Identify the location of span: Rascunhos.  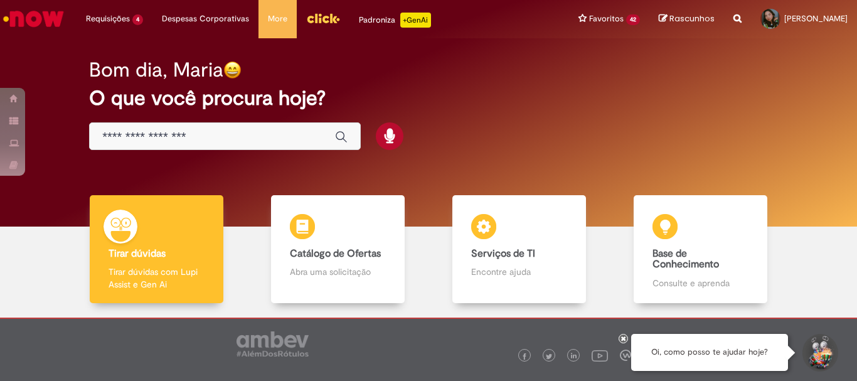
(692, 18).